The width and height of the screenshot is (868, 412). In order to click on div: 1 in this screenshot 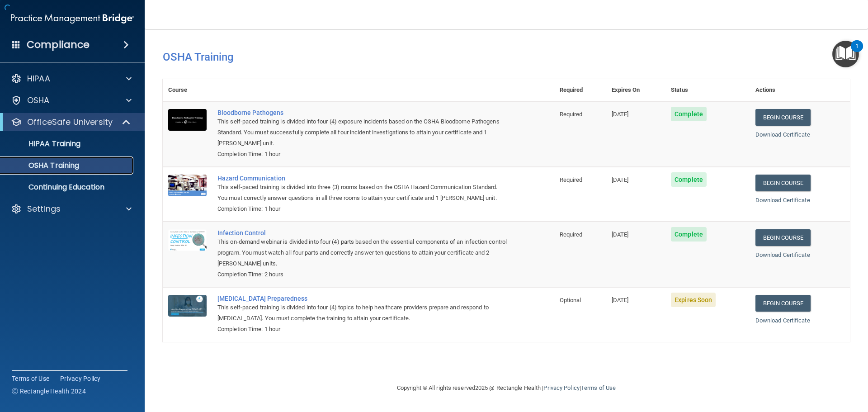, I will do `click(857, 52)`.